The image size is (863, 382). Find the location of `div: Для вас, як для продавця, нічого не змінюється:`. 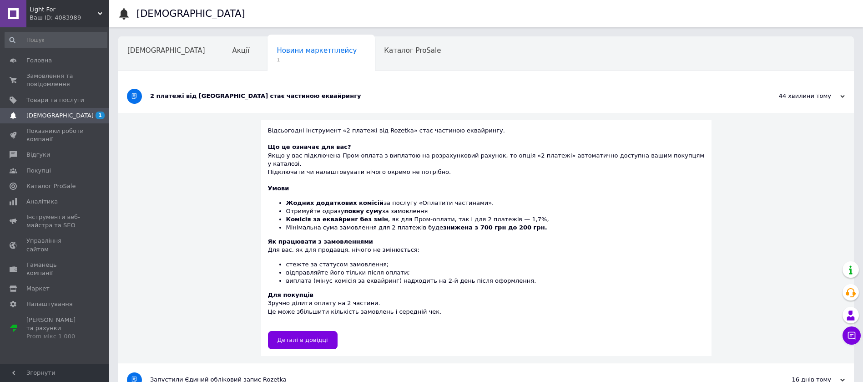

div: Для вас, як для продавця, нічого не змінюється: is located at coordinates (486, 261).